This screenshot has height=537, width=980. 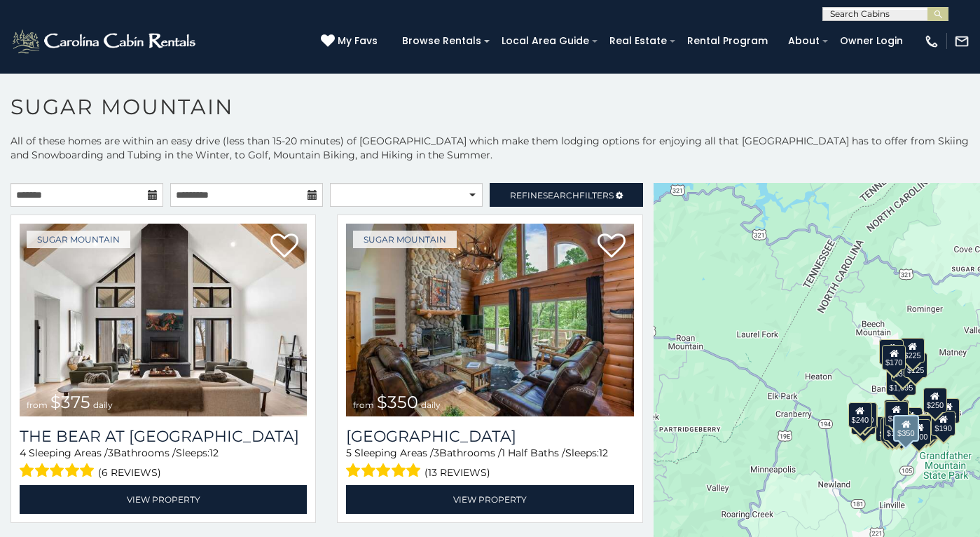 I want to click on img: mail-regular-white.png, so click(x=961, y=42).